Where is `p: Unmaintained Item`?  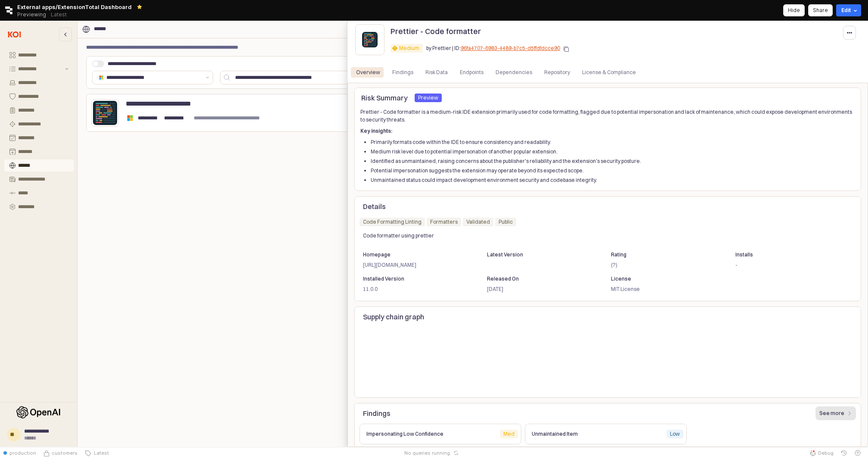 p: Unmaintained Item is located at coordinates (596, 434).